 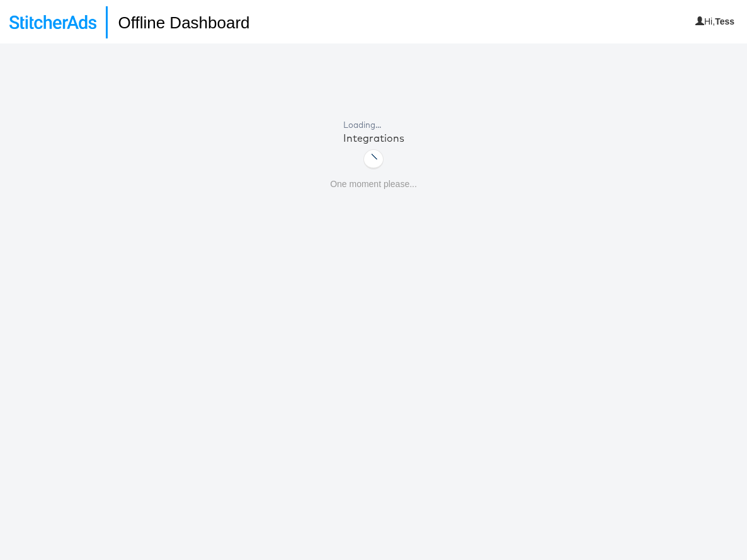 What do you see at coordinates (374, 124) in the screenshot?
I see `div: Loading...` at bounding box center [374, 124].